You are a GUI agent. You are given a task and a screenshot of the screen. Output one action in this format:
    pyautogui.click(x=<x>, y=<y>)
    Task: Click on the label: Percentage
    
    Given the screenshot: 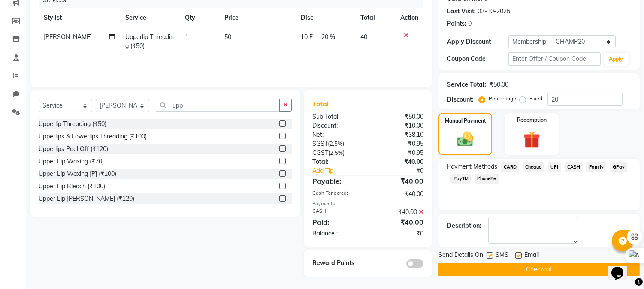 What is the action you would take?
    pyautogui.click(x=502, y=99)
    